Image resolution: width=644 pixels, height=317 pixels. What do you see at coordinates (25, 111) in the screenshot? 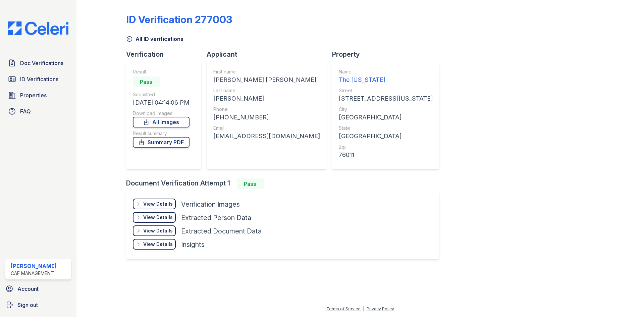
I see `span: FAQ` at bounding box center [25, 111].